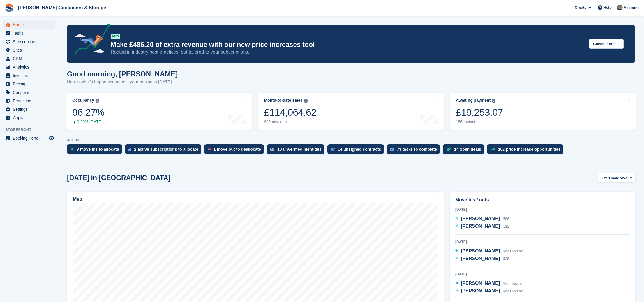 This screenshot has width=644, height=302. Describe the element at coordinates (473, 100) in the screenshot. I see `div: Awaiting payment` at that location.